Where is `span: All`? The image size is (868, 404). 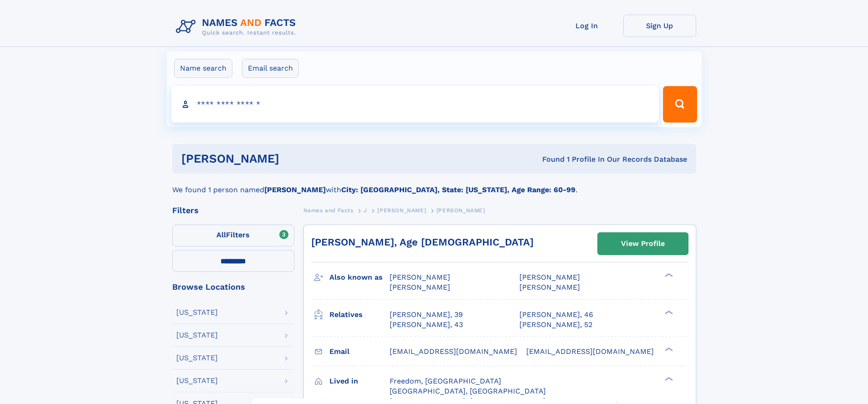 span: All is located at coordinates (221, 235).